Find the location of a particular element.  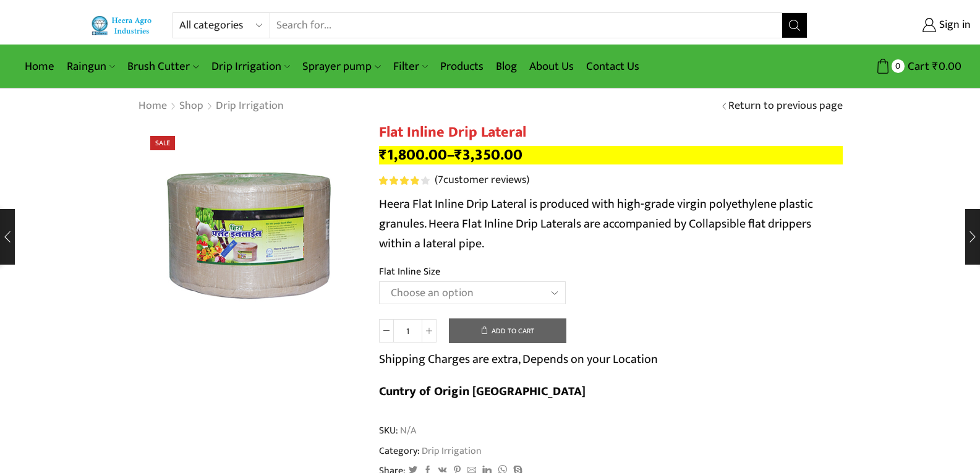

a: Products is located at coordinates (462, 66).